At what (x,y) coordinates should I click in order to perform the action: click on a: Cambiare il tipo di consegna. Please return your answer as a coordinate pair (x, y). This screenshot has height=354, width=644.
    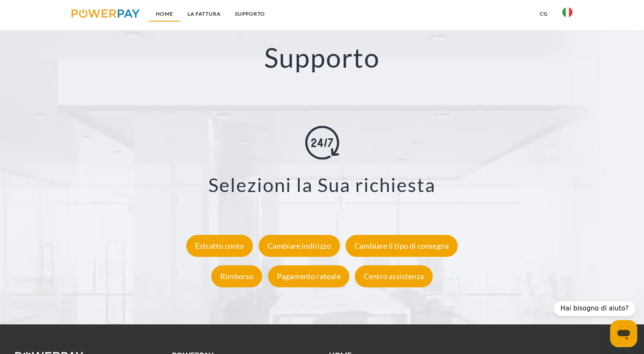
    Looking at the image, I should click on (401, 246).